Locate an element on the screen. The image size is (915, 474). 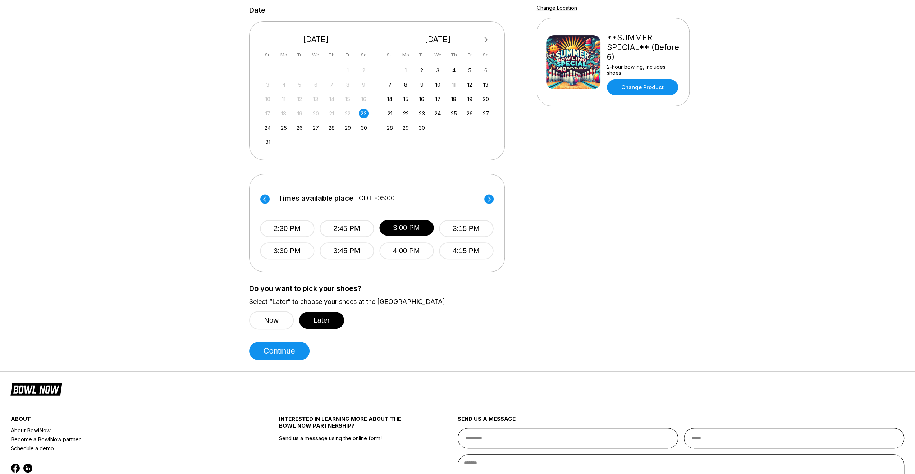
div: Not available Tuesday, August 19th, 2025 is located at coordinates (299, 113).